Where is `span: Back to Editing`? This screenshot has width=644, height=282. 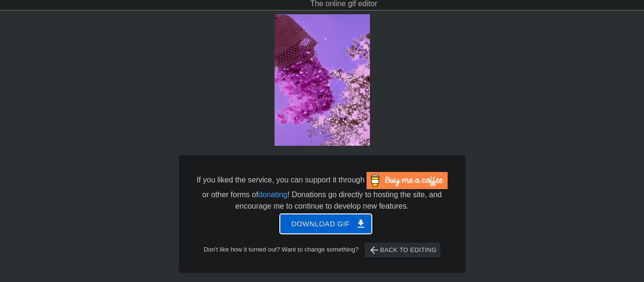
span: Back to Editing is located at coordinates (402, 250).